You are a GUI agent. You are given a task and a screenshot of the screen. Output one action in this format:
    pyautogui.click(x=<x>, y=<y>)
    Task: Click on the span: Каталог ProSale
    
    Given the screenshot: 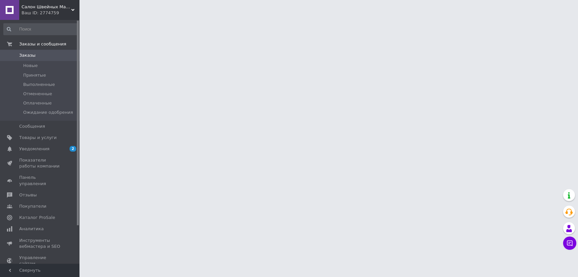 What is the action you would take?
    pyautogui.click(x=37, y=217)
    